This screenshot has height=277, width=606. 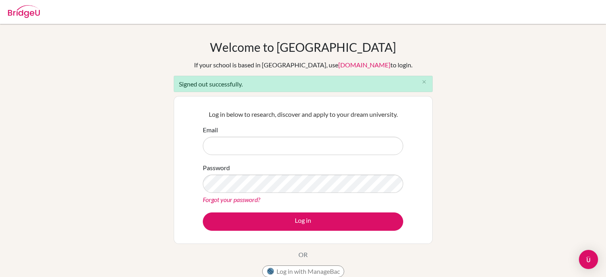 What do you see at coordinates (303, 84) in the screenshot?
I see `div: Signed out successfully.` at bounding box center [303, 84].